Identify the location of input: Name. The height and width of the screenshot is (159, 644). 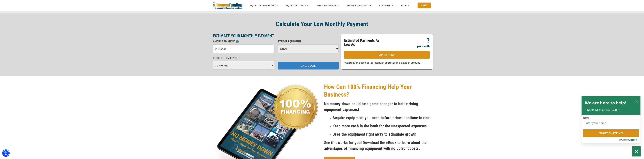
(611, 123).